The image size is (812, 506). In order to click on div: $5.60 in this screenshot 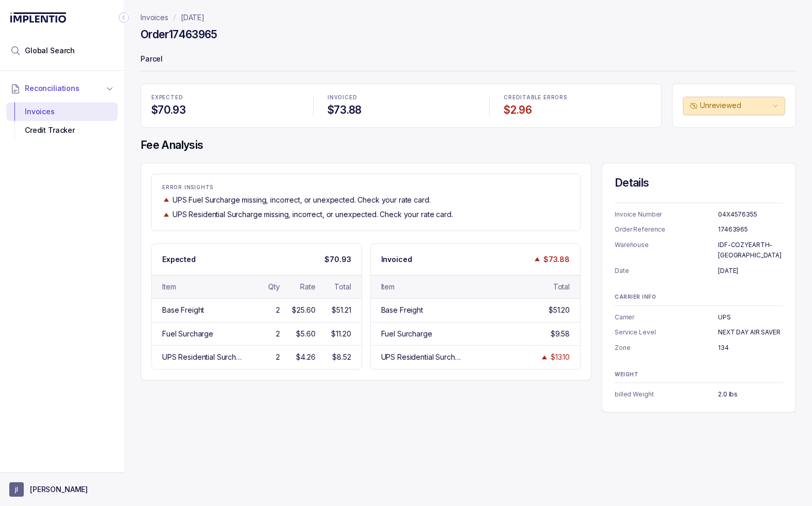, I will do `click(305, 334)`.